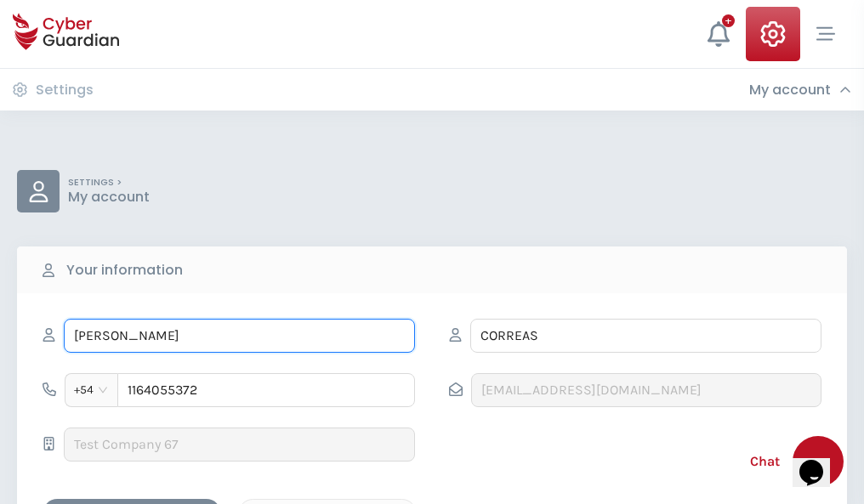 This screenshot has height=504, width=864. I want to click on h3: Settings, so click(65, 90).